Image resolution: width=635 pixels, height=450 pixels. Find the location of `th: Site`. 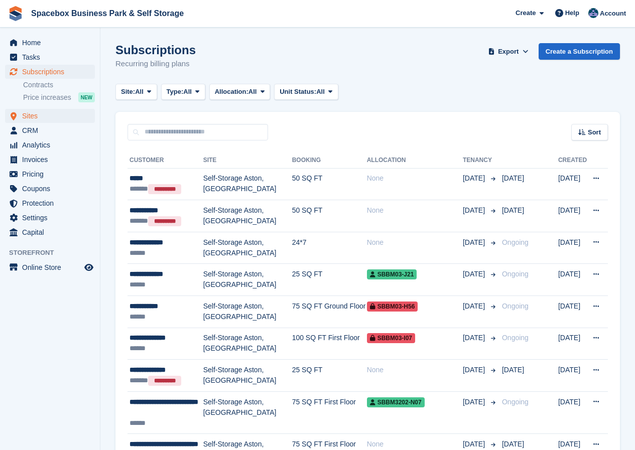

th: Site is located at coordinates (248, 161).